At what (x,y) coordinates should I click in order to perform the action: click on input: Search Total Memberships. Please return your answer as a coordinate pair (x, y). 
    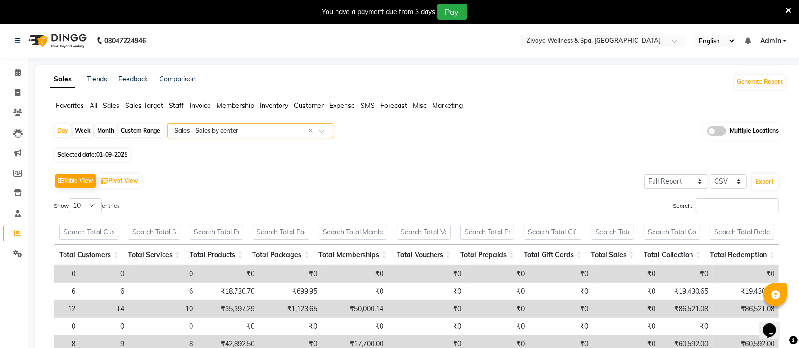
    Looking at the image, I should click on (353, 232).